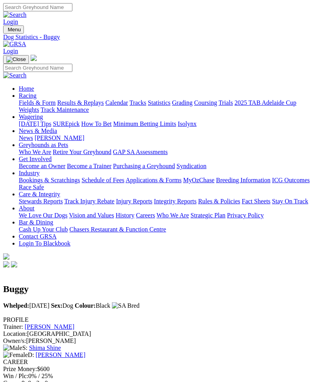  Describe the element at coordinates (65, 109) in the screenshot. I see `a: Track Maintenance` at that location.